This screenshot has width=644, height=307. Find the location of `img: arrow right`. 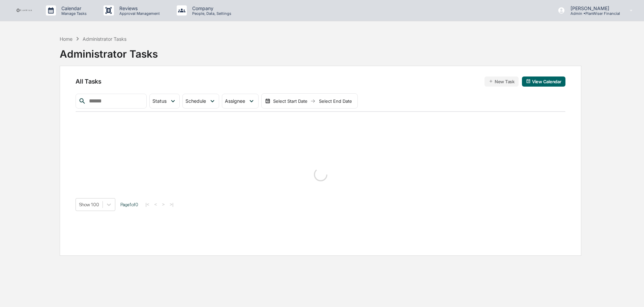

img: arrow right is located at coordinates (313, 101).